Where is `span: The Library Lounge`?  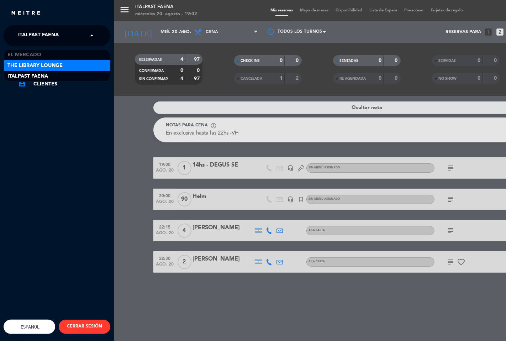
span: The Library Lounge is located at coordinates (35, 65).